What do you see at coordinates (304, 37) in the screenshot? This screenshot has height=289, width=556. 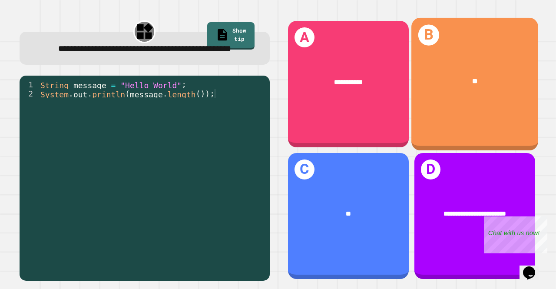 I see `h1: A` at bounding box center [304, 37].